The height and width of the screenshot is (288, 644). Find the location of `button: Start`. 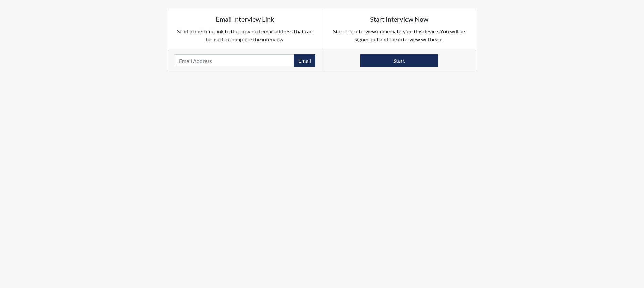

button: Start is located at coordinates (399, 61).